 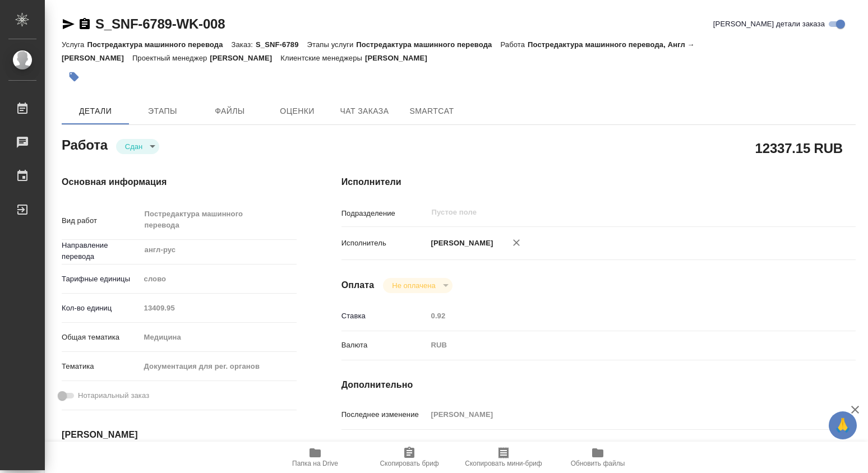 I want to click on button: Не оплачена, so click(x=413, y=286).